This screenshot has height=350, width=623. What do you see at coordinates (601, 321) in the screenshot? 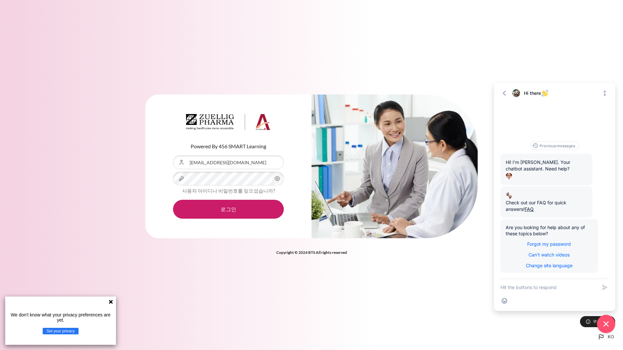
I see `span: 쿠키 공지` at bounding box center [601, 321].